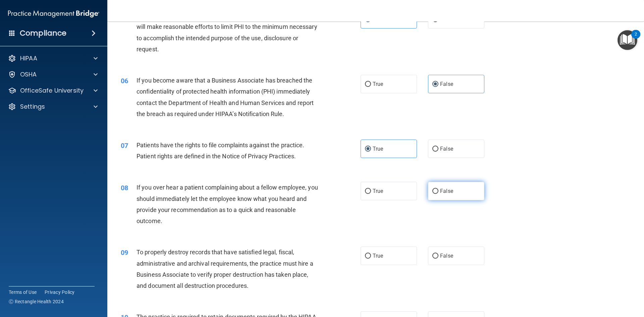 This screenshot has height=317, width=644. I want to click on a: Settings, so click(53, 107).